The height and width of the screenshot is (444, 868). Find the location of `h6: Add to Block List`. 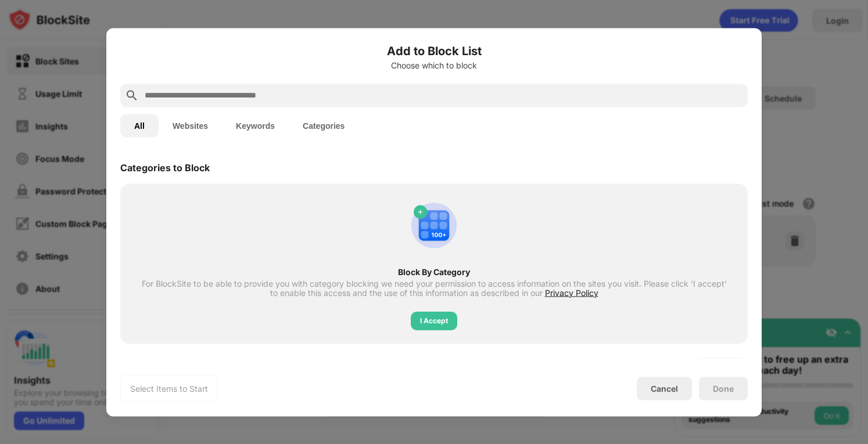

h6: Add to Block List is located at coordinates (434, 50).